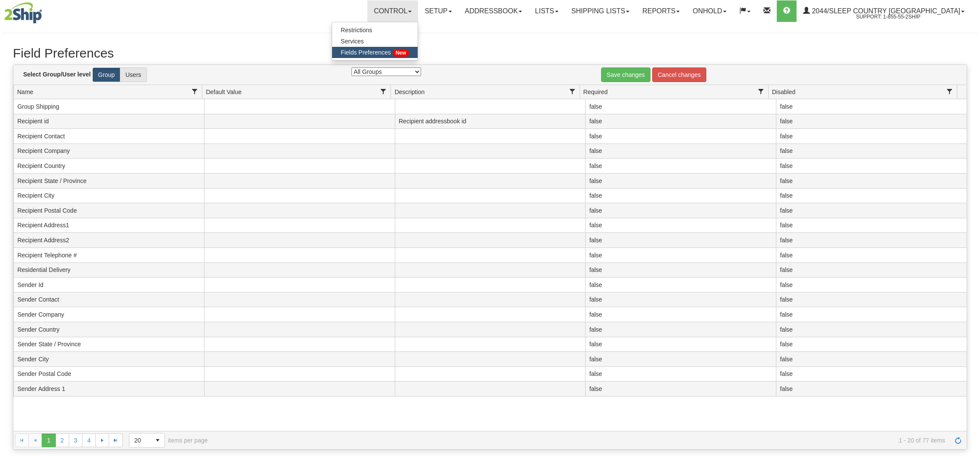 The height and width of the screenshot is (470, 980). What do you see at coordinates (595, 92) in the screenshot?
I see `span: Required` at bounding box center [595, 92].